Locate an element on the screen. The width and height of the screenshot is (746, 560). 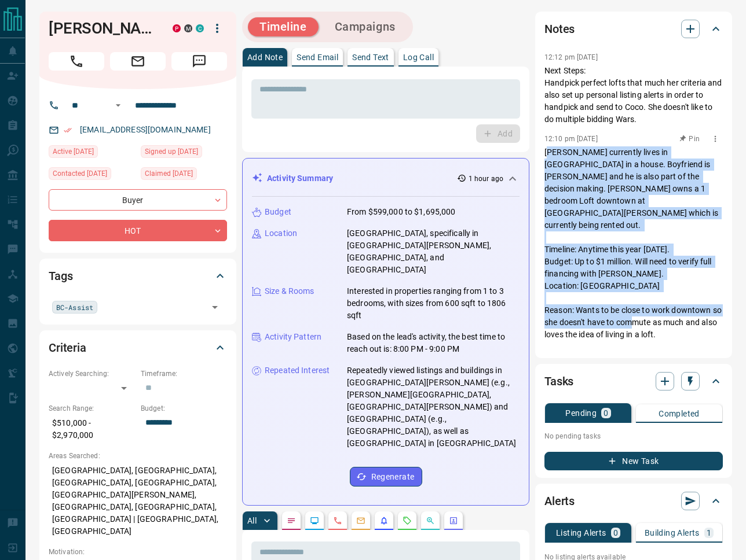
p: Location is located at coordinates (281, 233).